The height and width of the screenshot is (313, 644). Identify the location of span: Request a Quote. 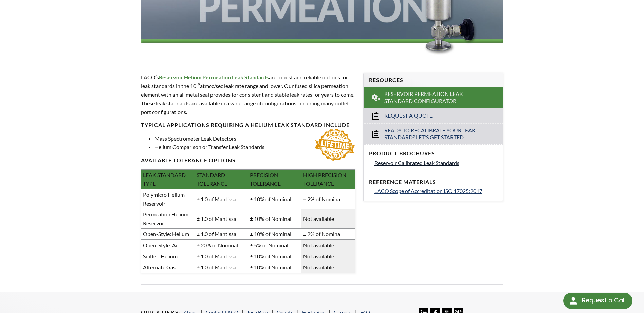
(408, 115).